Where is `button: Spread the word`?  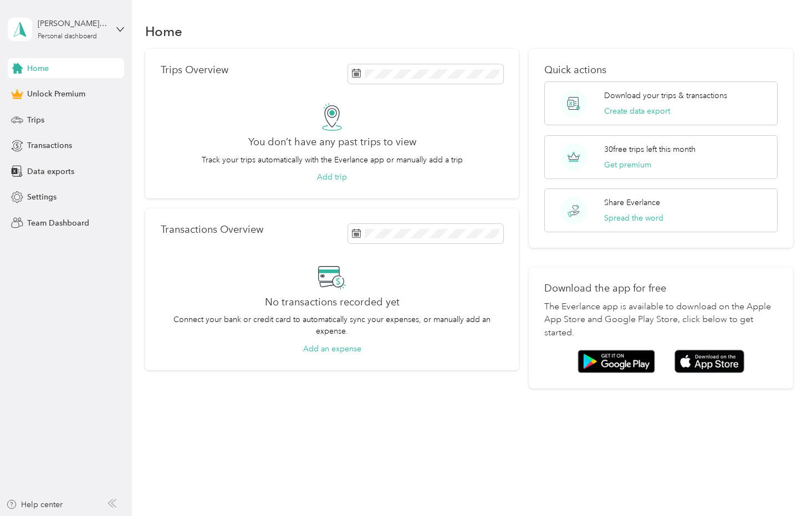
button: Spread the word is located at coordinates (634, 218).